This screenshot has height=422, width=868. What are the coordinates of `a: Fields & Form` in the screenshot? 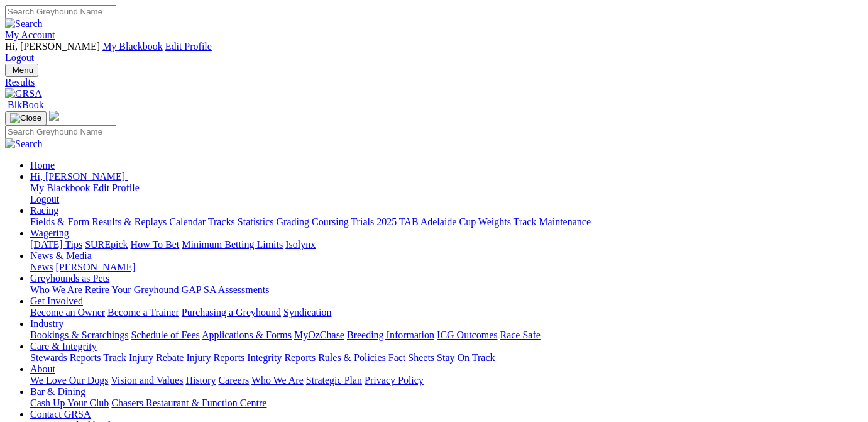 It's located at (59, 221).